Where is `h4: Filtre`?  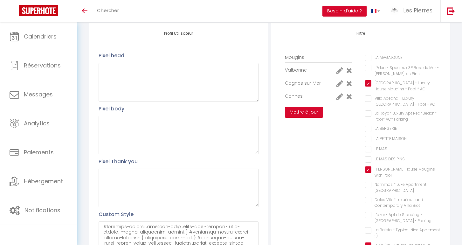 h4: Filtre is located at coordinates (360, 33).